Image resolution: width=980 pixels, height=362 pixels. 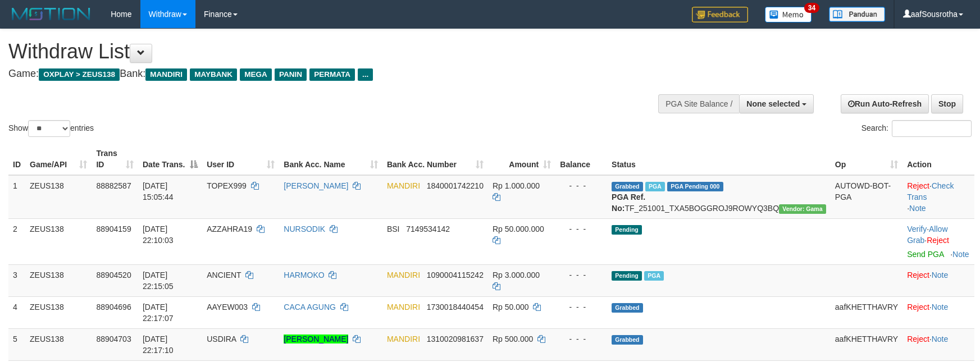 I want to click on span: Rp 500.000, so click(x=513, y=339).